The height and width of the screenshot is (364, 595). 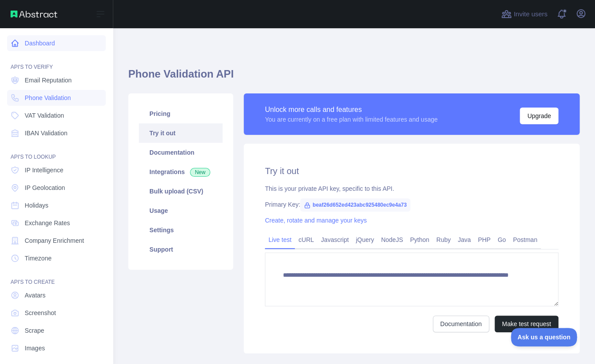 What do you see at coordinates (525, 240) in the screenshot?
I see `a: Postman` at bounding box center [525, 240].